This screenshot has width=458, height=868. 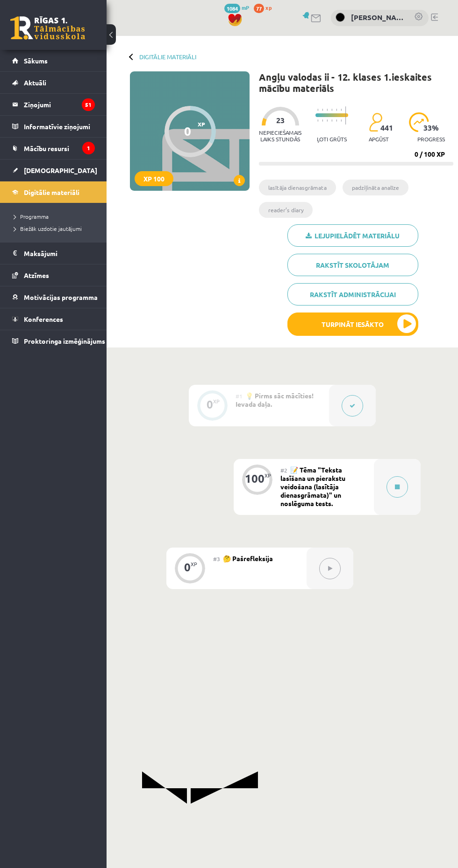 I want to click on legend: Ziņojumi, so click(x=60, y=104).